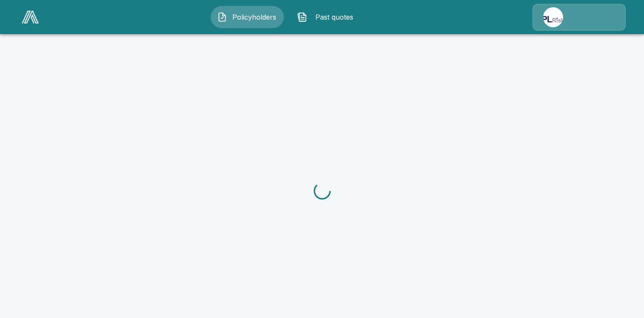 Image resolution: width=644 pixels, height=318 pixels. I want to click on img: Past quotes Icon, so click(302, 17).